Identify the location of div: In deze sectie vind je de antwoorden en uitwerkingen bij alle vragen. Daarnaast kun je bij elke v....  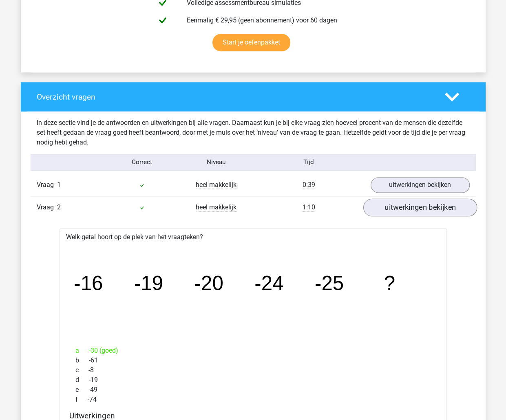
(253, 132).